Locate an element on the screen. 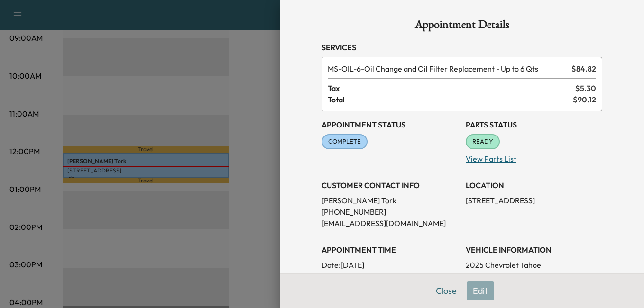 The height and width of the screenshot is (308, 644). h3: VEHICLE INFORMATION is located at coordinates (534, 250).